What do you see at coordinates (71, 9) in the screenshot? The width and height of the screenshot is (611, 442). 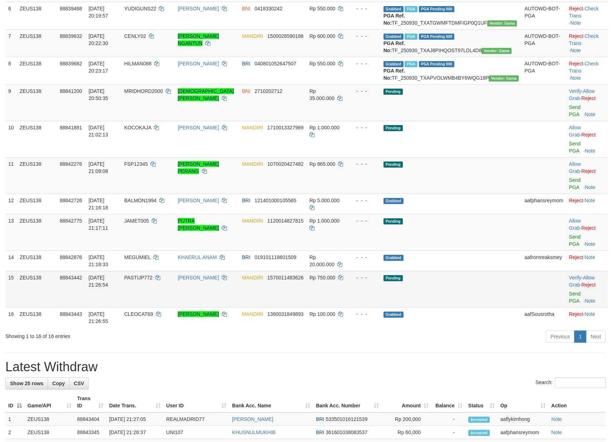 I see `span: 88839468` at bounding box center [71, 9].